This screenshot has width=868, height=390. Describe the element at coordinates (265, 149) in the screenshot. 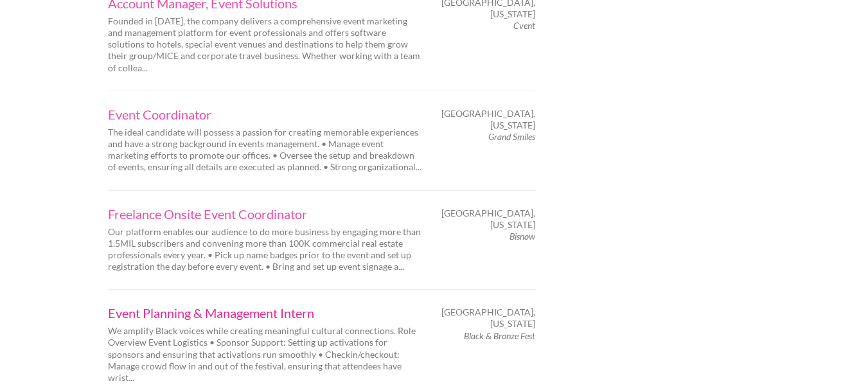

I see `p: The ideal candidate will possess a passion for creating memorable experiences and have a strong b...` at that location.